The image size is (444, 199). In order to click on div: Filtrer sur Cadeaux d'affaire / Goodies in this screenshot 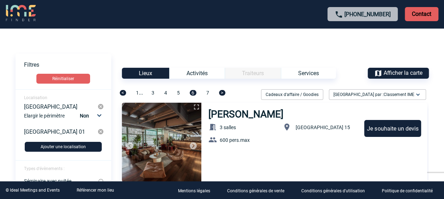, I will do `click(292, 95)`.